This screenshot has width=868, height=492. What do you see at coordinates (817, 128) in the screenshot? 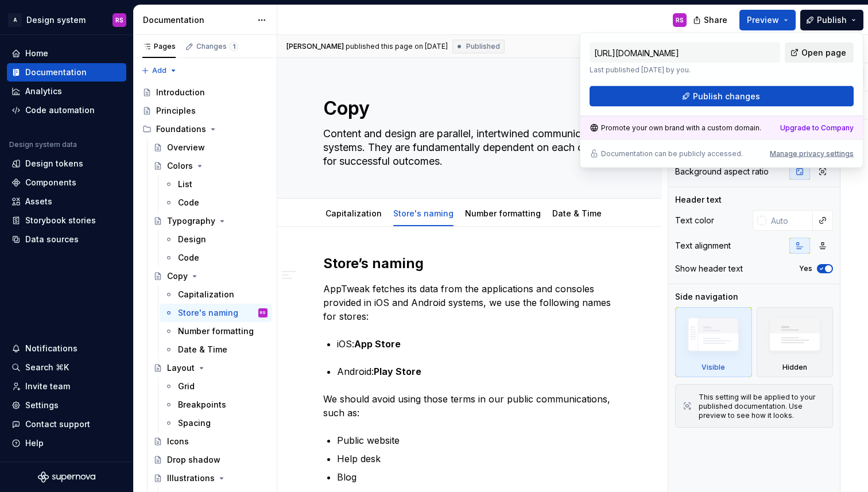
I see `a: Upgrade to Company` at bounding box center [817, 128].